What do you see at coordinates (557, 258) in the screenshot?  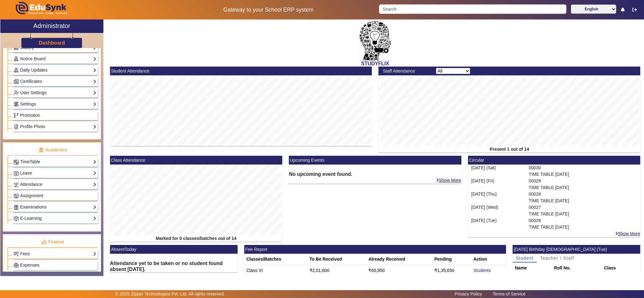 I see `span: Teacher / Staff` at bounding box center [557, 258].